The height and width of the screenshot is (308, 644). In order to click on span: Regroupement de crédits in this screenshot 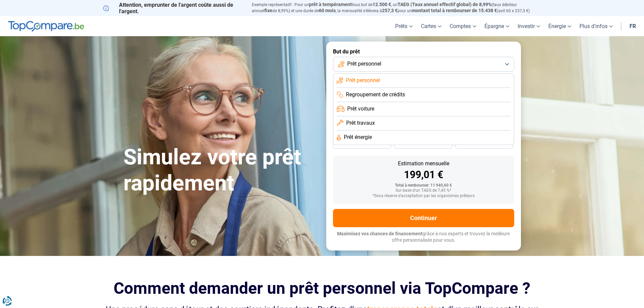, I will do `click(375, 94)`.